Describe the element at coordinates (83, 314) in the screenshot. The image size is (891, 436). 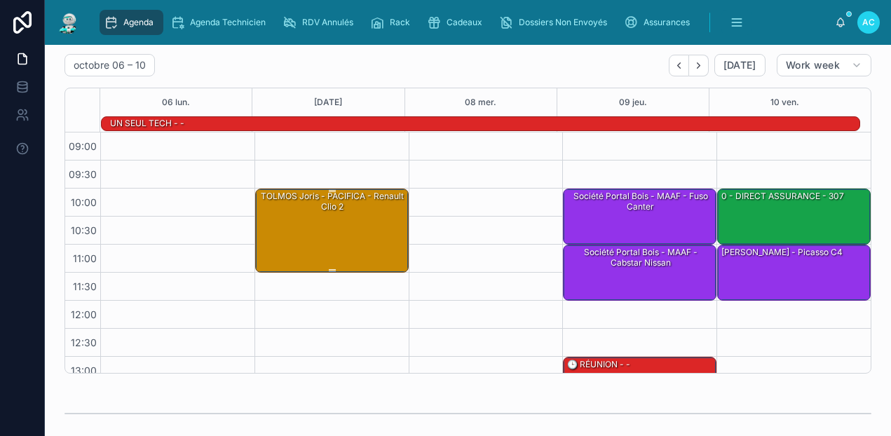
I see `span: 12:00` at that location.